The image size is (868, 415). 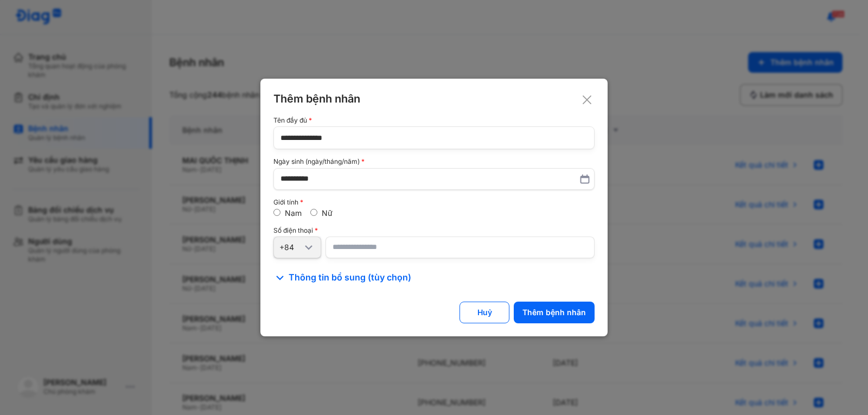 What do you see at coordinates (554, 313) in the screenshot?
I see `button: Thêm bệnh nhân` at bounding box center [554, 313].